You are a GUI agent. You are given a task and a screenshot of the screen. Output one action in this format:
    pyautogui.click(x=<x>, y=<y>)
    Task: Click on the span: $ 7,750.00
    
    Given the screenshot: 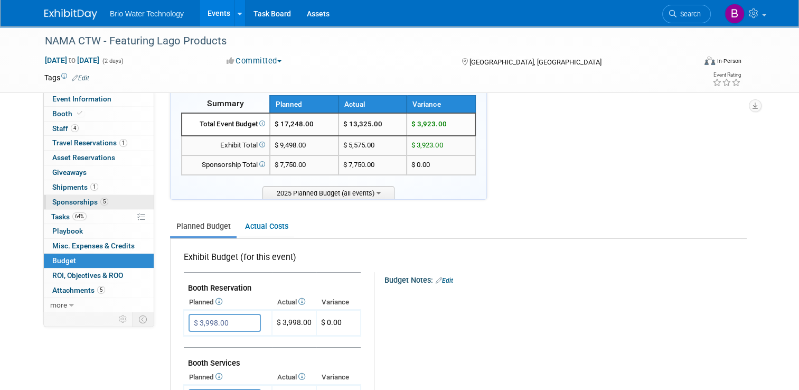 What is the action you would take?
    pyautogui.click(x=290, y=164)
    